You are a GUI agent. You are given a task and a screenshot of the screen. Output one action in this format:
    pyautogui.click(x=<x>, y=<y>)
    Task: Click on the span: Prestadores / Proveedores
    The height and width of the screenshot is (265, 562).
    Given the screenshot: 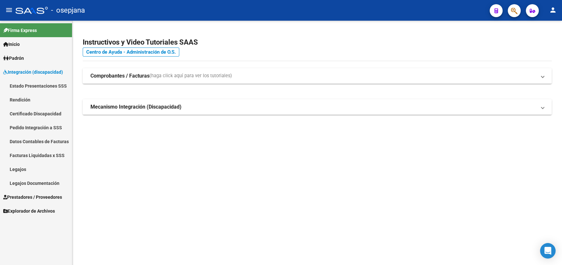 What is the action you would take?
    pyautogui.click(x=33, y=197)
    